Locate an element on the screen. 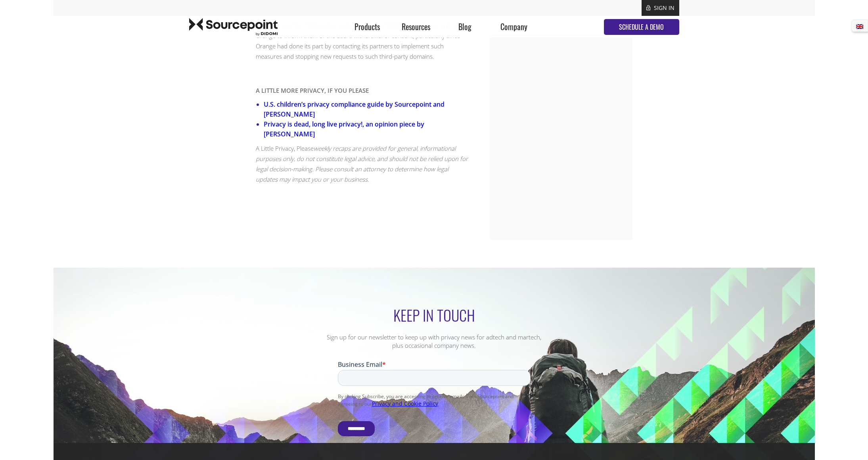  em: weekly recaps are provided for general, informational purposes only, do not constitute legal advi... is located at coordinates (362, 163).